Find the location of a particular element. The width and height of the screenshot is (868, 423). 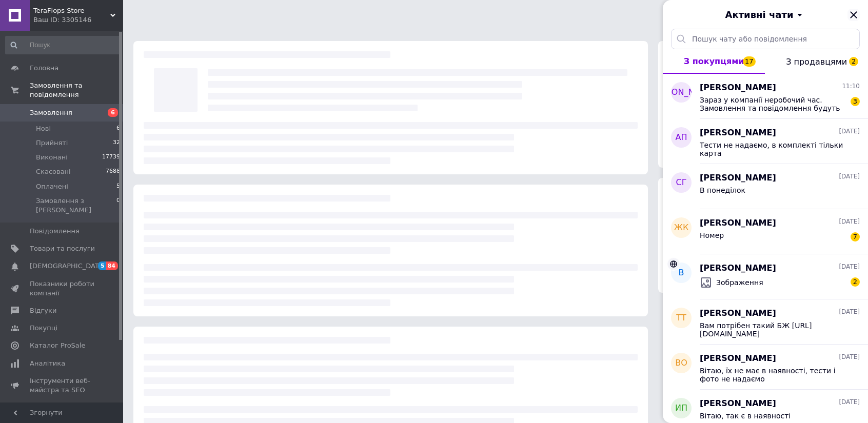

span: В is located at coordinates (681, 273).